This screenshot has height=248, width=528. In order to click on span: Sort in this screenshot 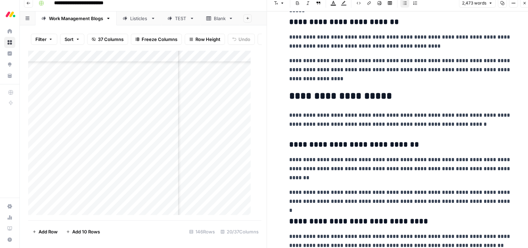, I will do `click(69, 39)`.